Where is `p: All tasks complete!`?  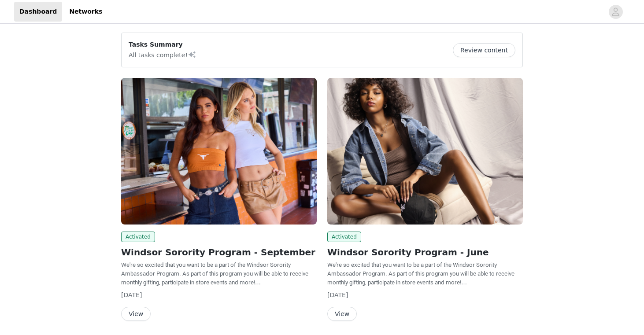 p: All tasks complete! is located at coordinates (163, 54).